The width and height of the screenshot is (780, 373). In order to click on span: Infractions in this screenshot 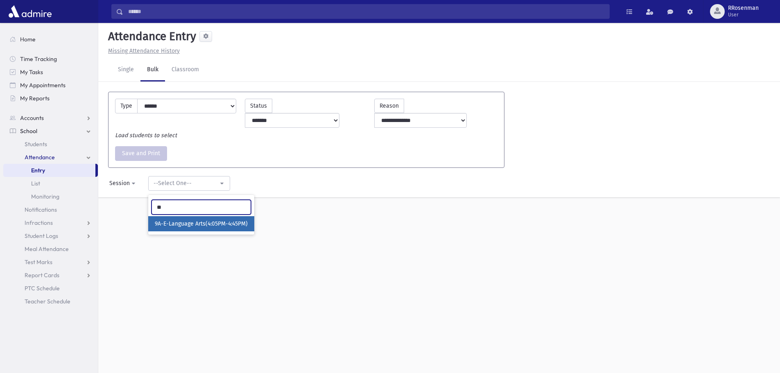, I will do `click(38, 223)`.